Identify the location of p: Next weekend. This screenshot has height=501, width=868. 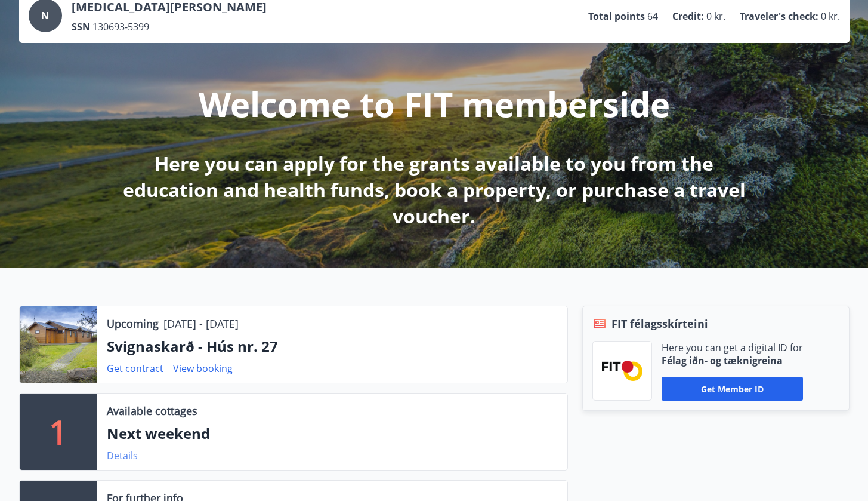
(332, 434).